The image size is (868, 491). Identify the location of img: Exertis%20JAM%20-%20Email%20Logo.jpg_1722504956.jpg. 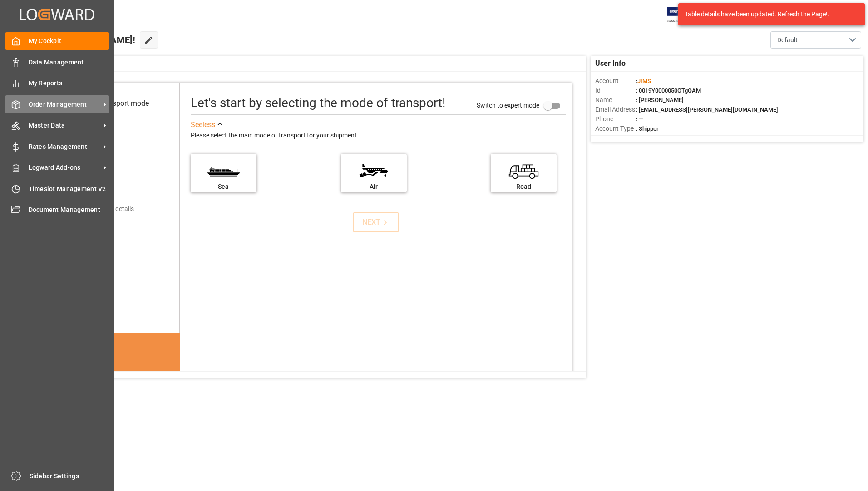
(683, 15).